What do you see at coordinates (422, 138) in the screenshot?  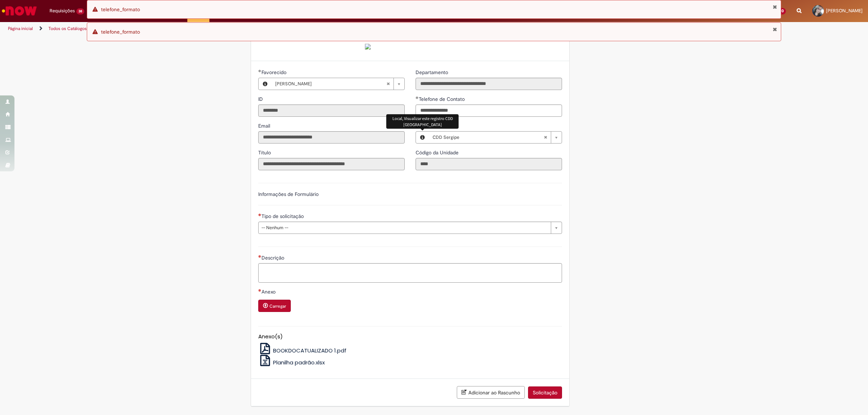 I see `button: Local, Visualizar este registro CDD Sergipe` at bounding box center [422, 138].